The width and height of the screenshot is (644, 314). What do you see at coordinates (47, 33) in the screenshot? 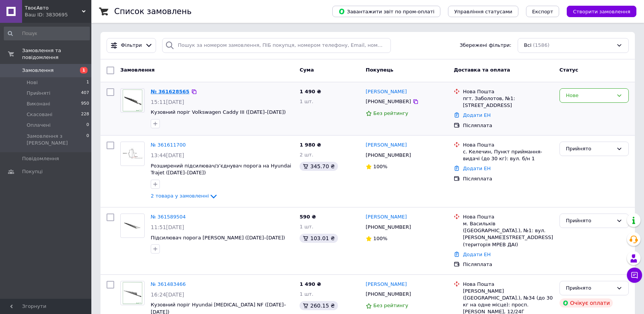
I see `input: Пошук` at bounding box center [47, 33].